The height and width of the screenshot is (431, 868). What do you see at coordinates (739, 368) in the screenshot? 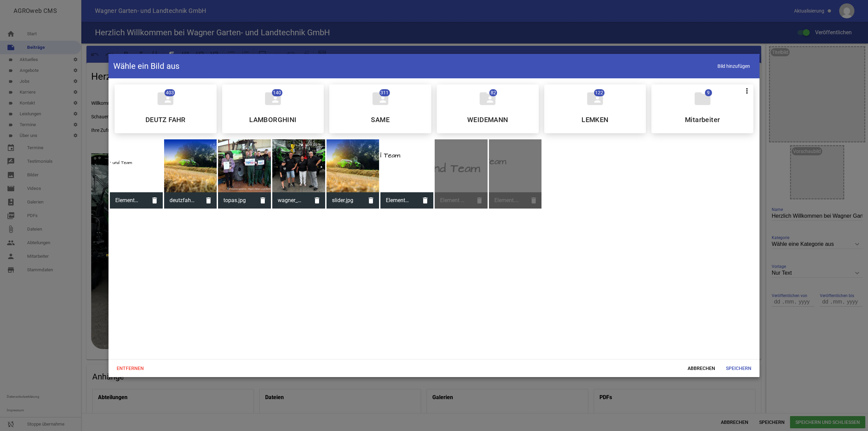
I see `span: Speichern` at bounding box center [739, 368].